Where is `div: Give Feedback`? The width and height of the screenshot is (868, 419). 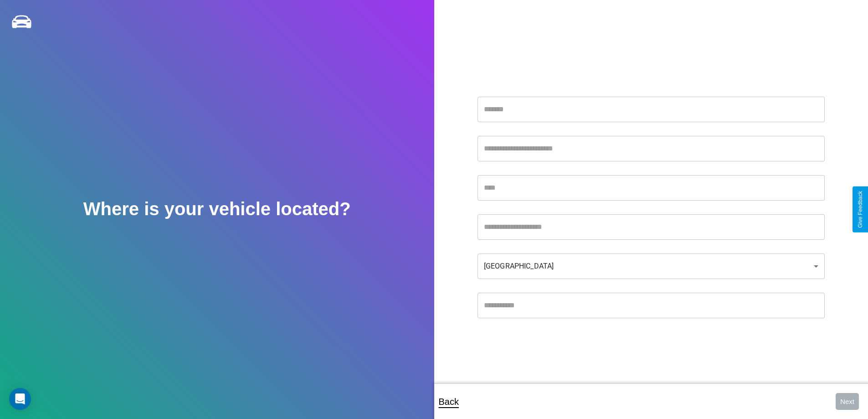 div: Give Feedback is located at coordinates (860, 210).